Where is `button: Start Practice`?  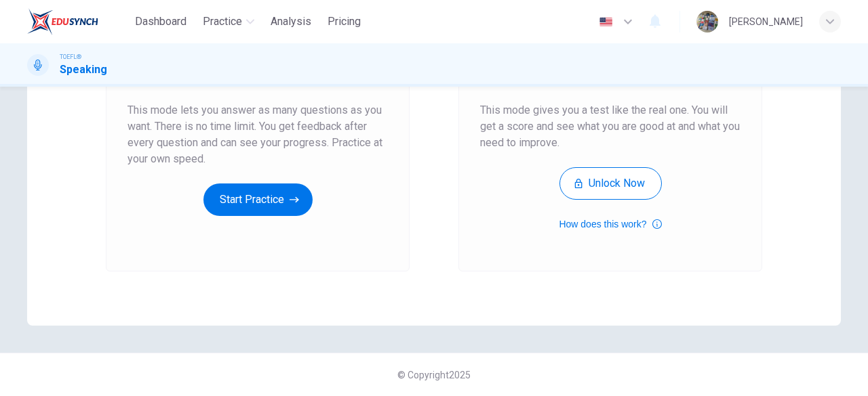 button: Start Practice is located at coordinates (257, 199).